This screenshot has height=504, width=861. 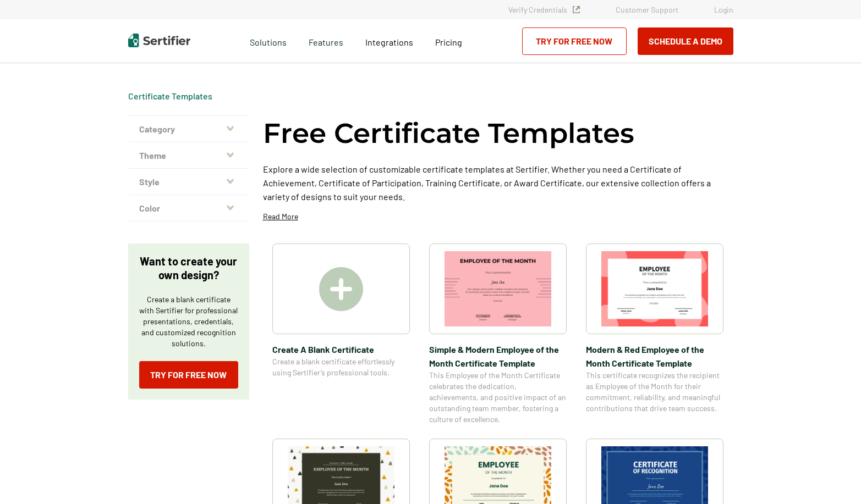 What do you see at coordinates (544, 9) in the screenshot?
I see `a: Verify Credentials` at bounding box center [544, 9].